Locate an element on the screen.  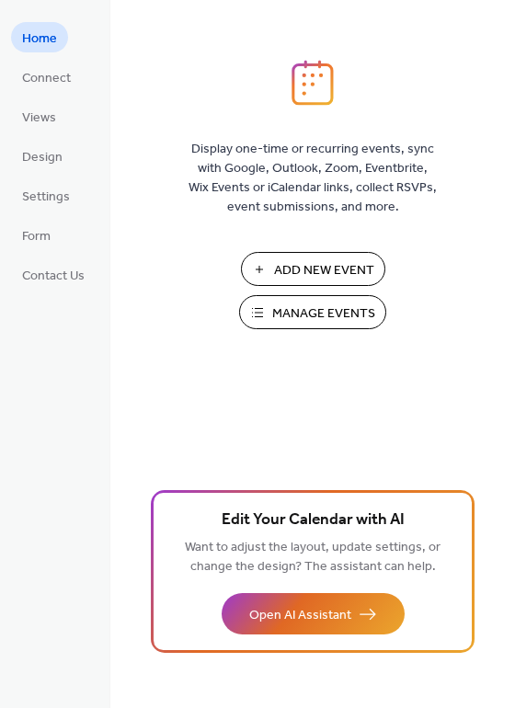
a: Connect is located at coordinates (46, 76).